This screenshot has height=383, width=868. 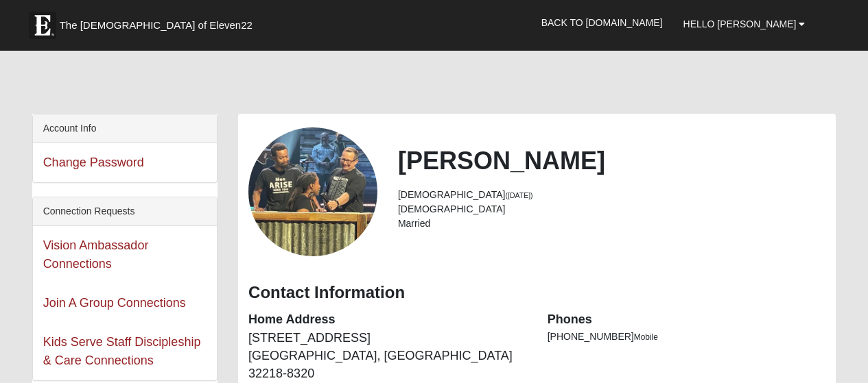 What do you see at coordinates (611, 223) in the screenshot?
I see `li: Married` at bounding box center [611, 223].